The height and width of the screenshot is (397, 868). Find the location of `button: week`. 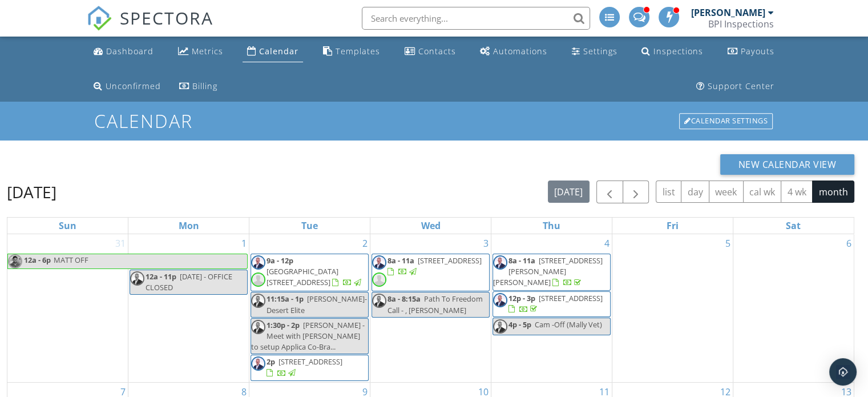

button: week is located at coordinates (726, 191).